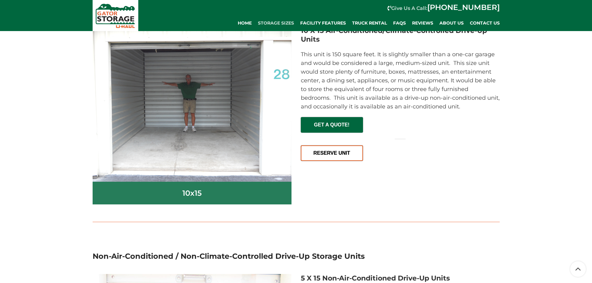 The height and width of the screenshot is (283, 592). I want to click on a: Scroll to top button, so click(578, 269).